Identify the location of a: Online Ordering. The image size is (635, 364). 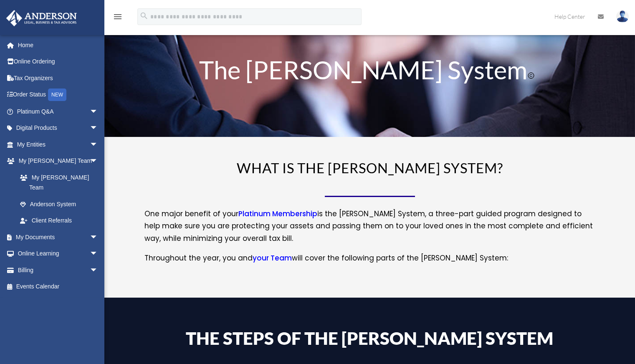
(58, 61).